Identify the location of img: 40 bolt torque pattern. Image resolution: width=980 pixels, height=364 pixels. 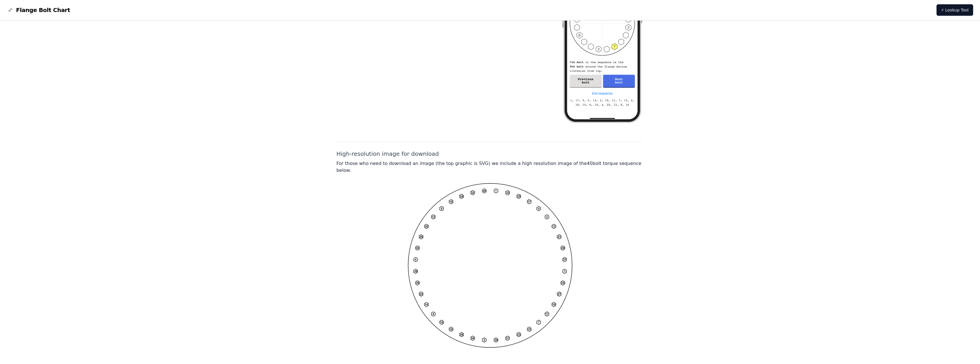
(490, 265).